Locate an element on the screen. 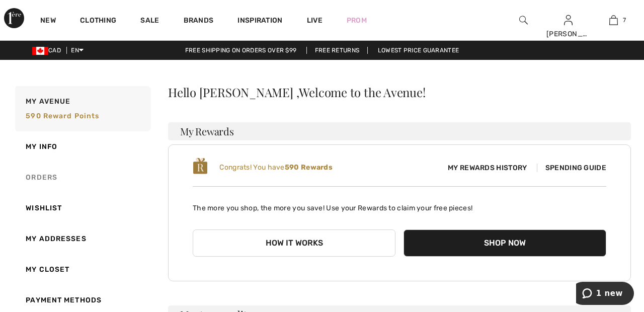 Image resolution: width=644 pixels, height=312 pixels. span: My Rewards History is located at coordinates (487, 168).